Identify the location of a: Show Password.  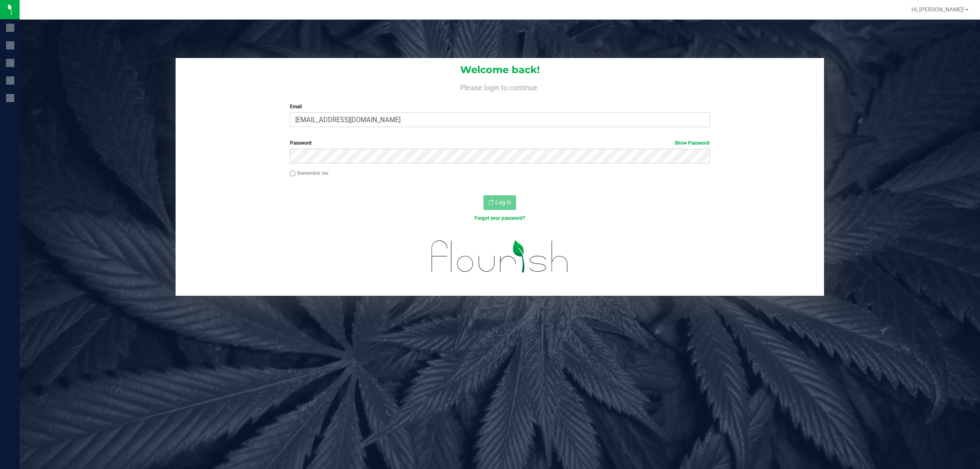
(692, 143).